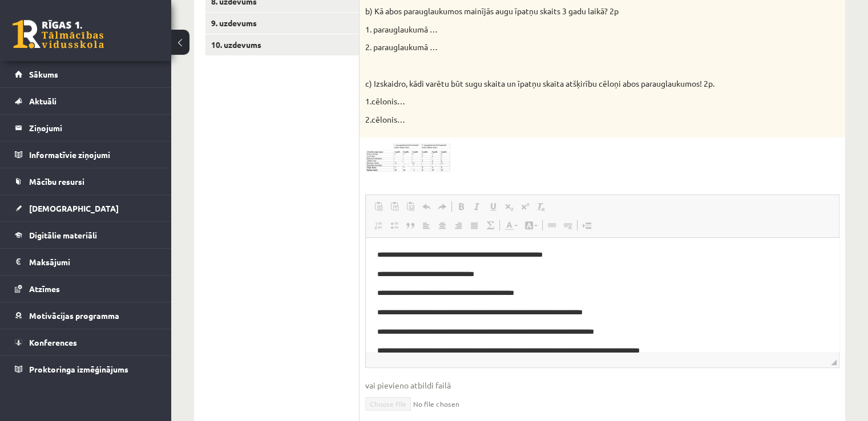  What do you see at coordinates (85, 235) in the screenshot?
I see `a: Digitālie materiāli` at bounding box center [85, 235].